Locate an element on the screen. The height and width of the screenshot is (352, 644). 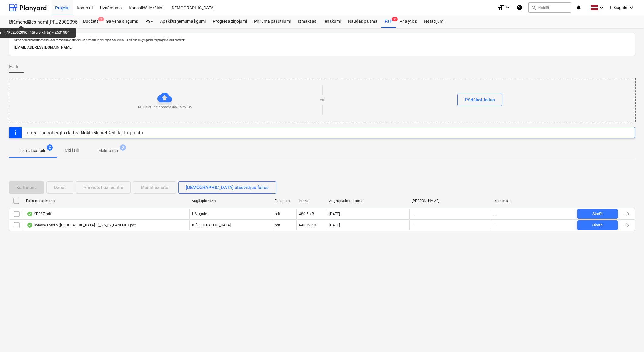
div: Faili is located at coordinates (389, 22).